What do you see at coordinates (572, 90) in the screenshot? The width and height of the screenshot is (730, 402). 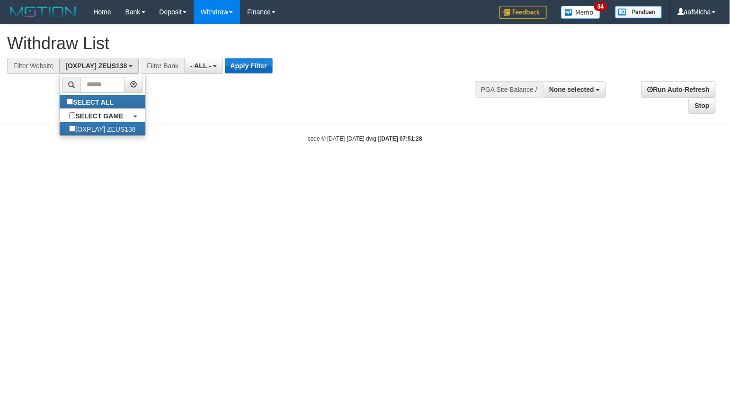 I see `span: None selected` at bounding box center [572, 90].